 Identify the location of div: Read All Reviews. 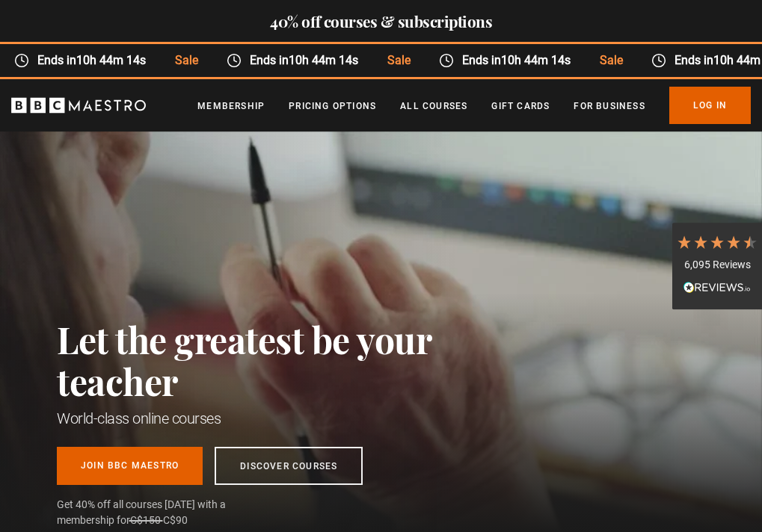
(717, 289).